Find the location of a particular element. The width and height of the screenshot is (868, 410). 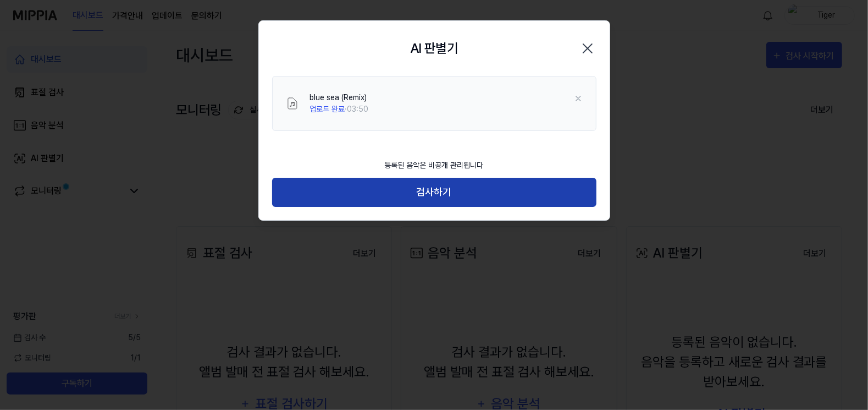

div: 등록된 음악은 비공개 관리됩니다 is located at coordinates (434, 165).